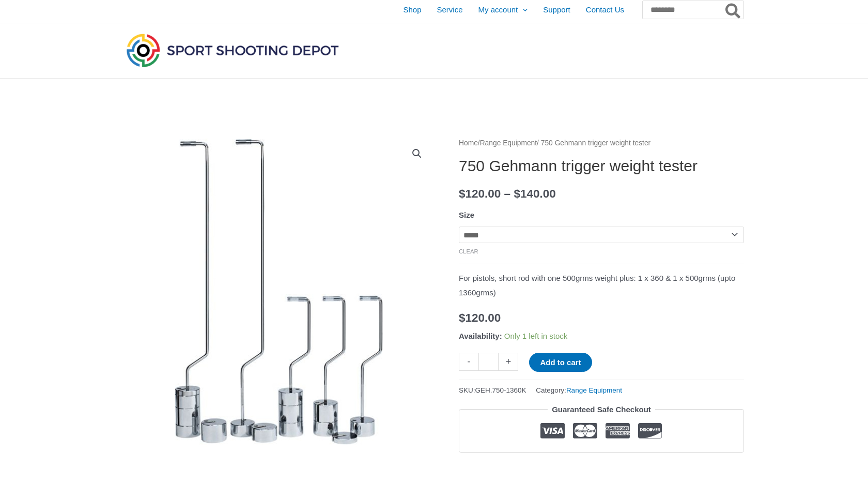 The height and width of the screenshot is (480, 868). I want to click on span: GEH.750-1360K, so click(501, 390).